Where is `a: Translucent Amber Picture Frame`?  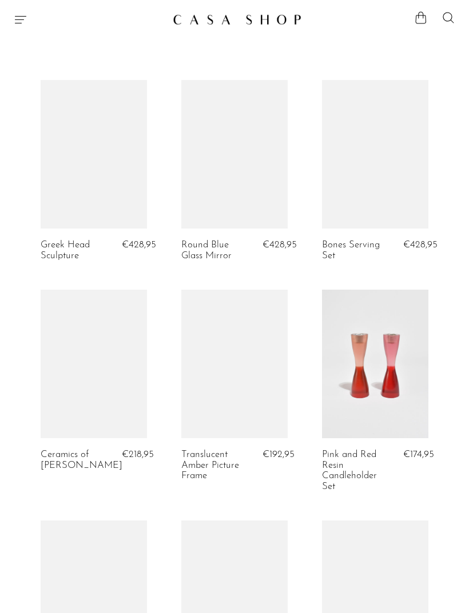 a: Translucent Amber Picture Frame is located at coordinates (215, 465).